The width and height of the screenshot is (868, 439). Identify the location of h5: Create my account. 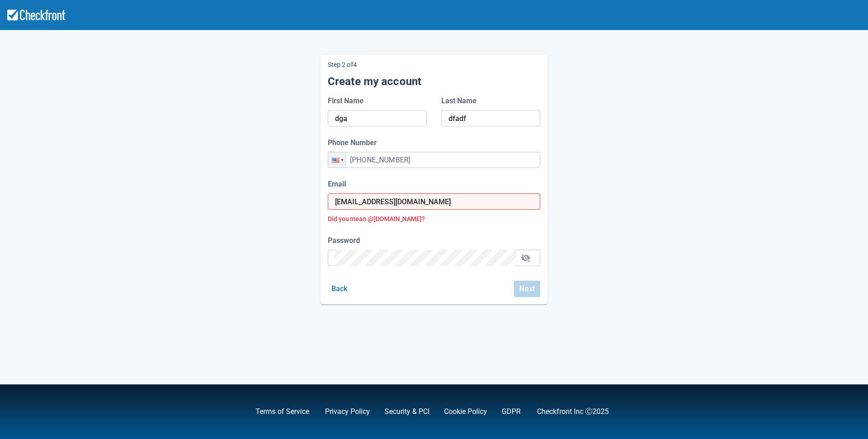
(434, 81).